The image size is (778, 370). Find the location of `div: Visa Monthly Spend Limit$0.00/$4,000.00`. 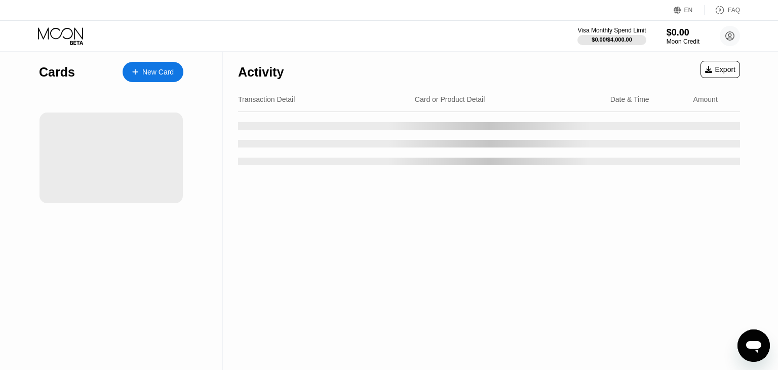

div: Visa Monthly Spend Limit$0.00/$4,000.00 is located at coordinates (611, 36).